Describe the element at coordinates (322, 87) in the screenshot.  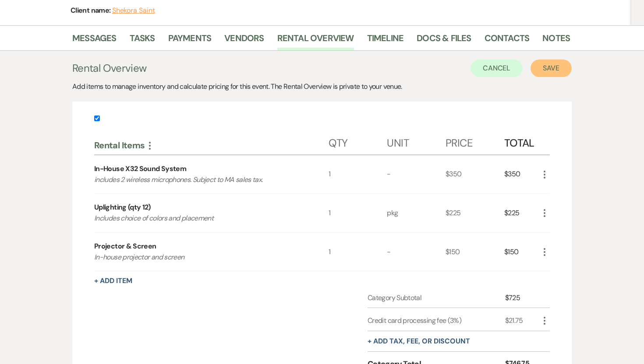
I see `div: Add items to manage inventory and calculate pricing for this event. The Rental Overview is privat...` at that location.